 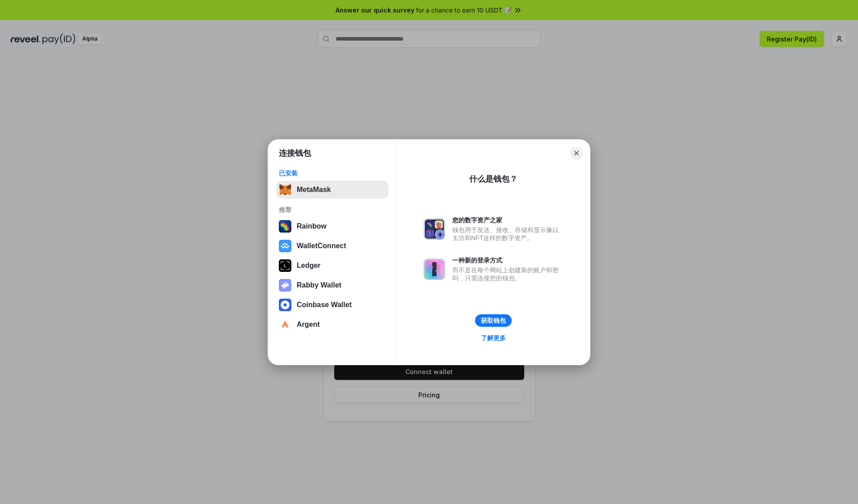 What do you see at coordinates (308, 266) in the screenshot?
I see `div: Ledger` at bounding box center [308, 266].